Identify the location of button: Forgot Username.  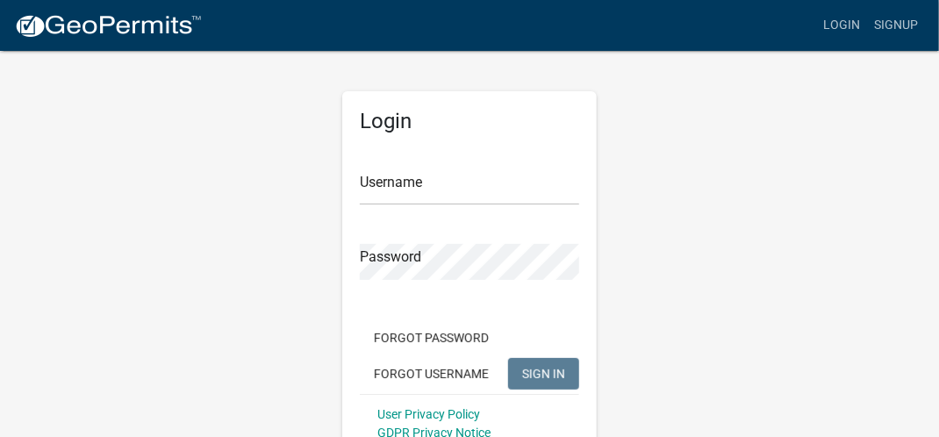
(431, 374).